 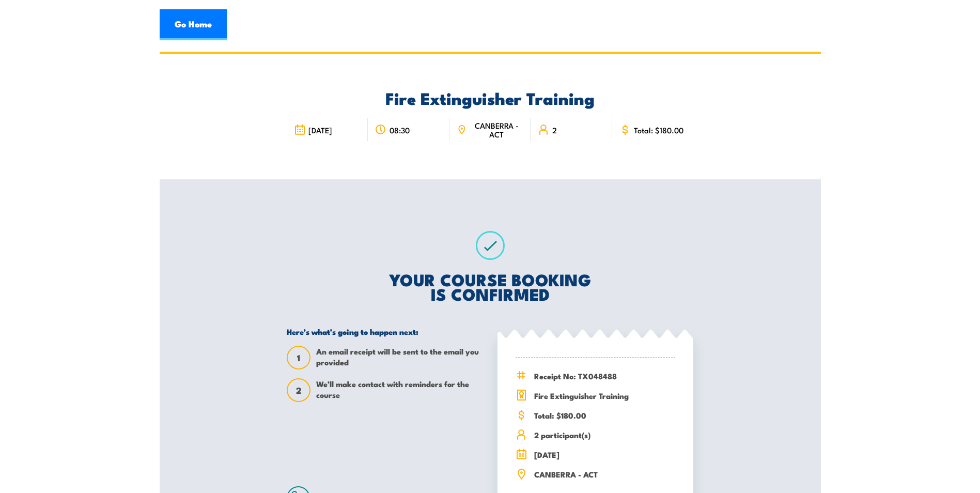 I want to click on span: We’ll make contact with reminders for the course, so click(x=399, y=390).